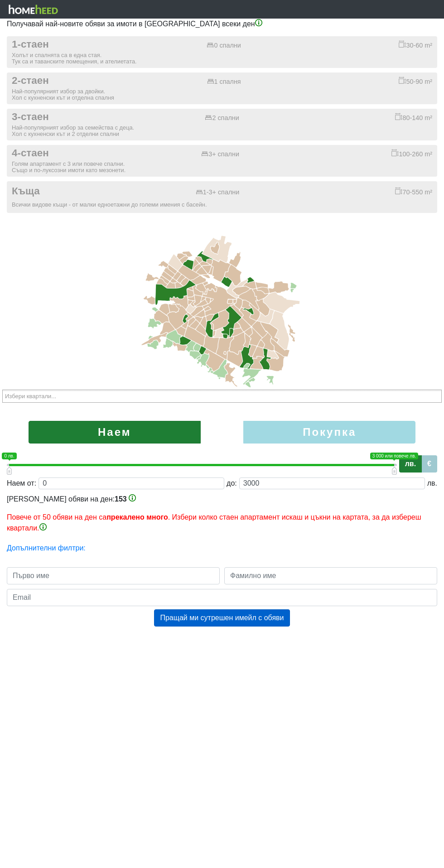  I want to click on div: 1 спалня, so click(224, 81).